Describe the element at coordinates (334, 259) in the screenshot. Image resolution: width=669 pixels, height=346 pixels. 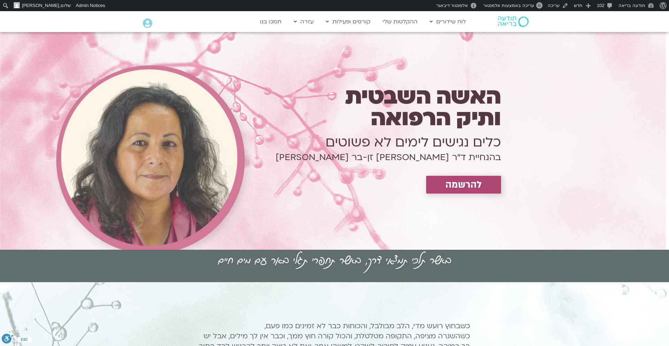
I see `h2: באשר תלכי תמצאי דרך, באשר תחפרי תגלי באר עם מים חיים` at that location.